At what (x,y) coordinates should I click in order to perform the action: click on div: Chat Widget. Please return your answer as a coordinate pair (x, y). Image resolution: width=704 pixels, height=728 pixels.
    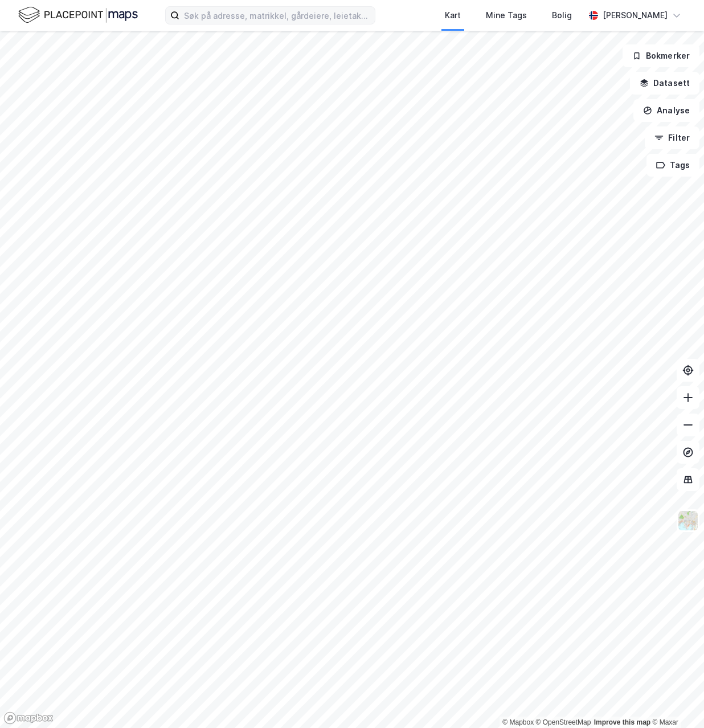
    Looking at the image, I should click on (675, 700).